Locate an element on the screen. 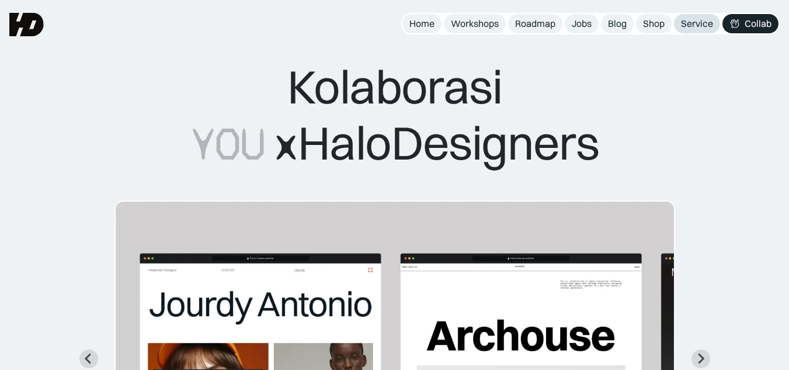 Image resolution: width=789 pixels, height=370 pixels. a: Home is located at coordinates (422, 23).